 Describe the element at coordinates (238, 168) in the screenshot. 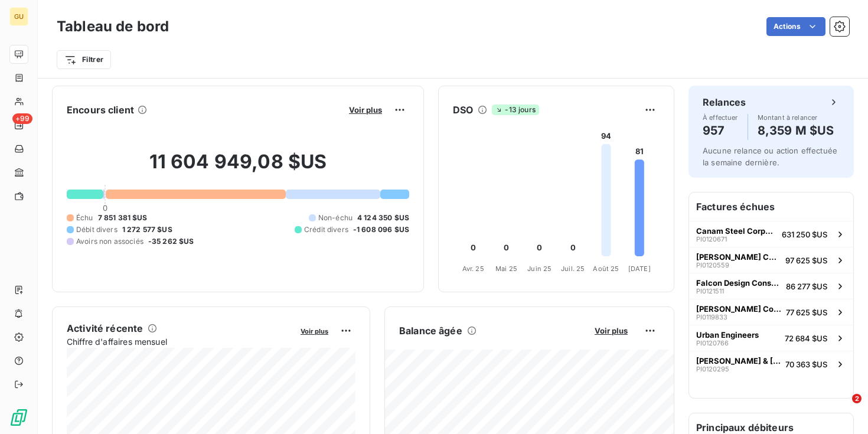

I see `h2: 11 604 949,08 $US` at that location.